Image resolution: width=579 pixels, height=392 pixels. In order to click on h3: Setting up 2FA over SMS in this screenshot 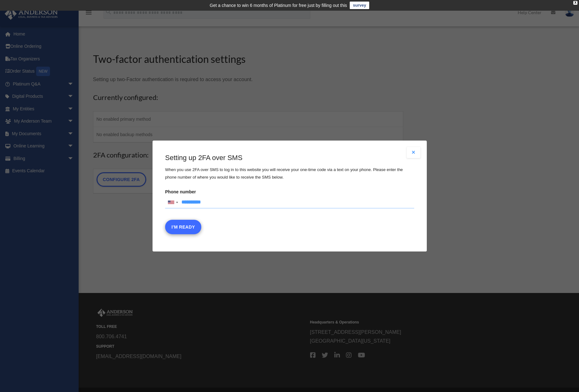, I will do `click(290, 158)`.